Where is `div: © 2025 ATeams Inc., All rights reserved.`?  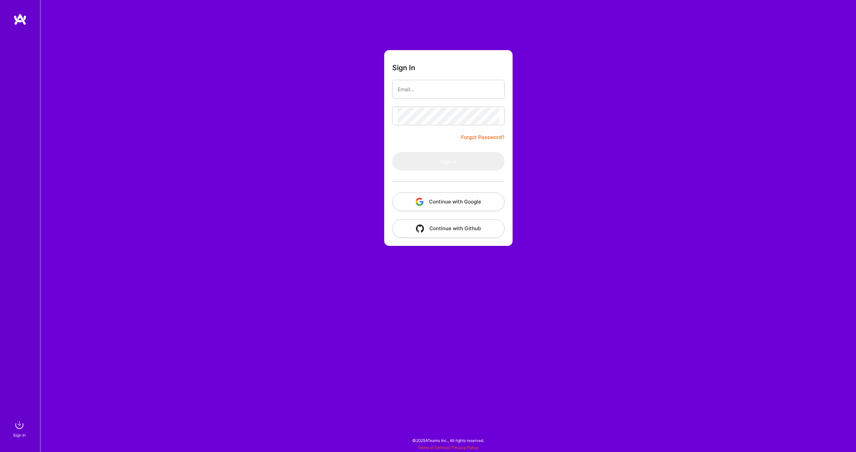 div: © 2025 ATeams Inc., All rights reserved. is located at coordinates (448, 441).